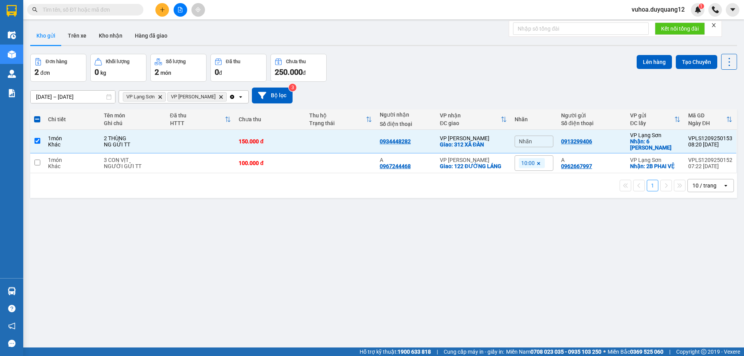 This screenshot has width=744, height=356. I want to click on button: Kết nối tổng đài, so click(680, 29).